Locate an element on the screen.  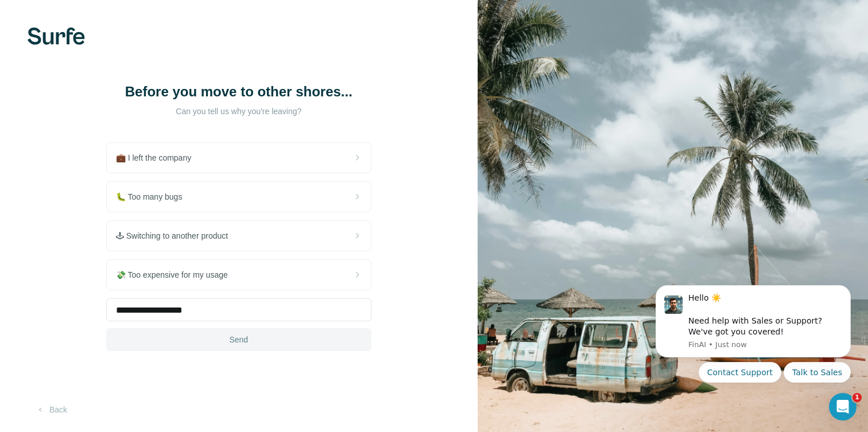
button: Quick reply: Contact Support is located at coordinates (101, 97).